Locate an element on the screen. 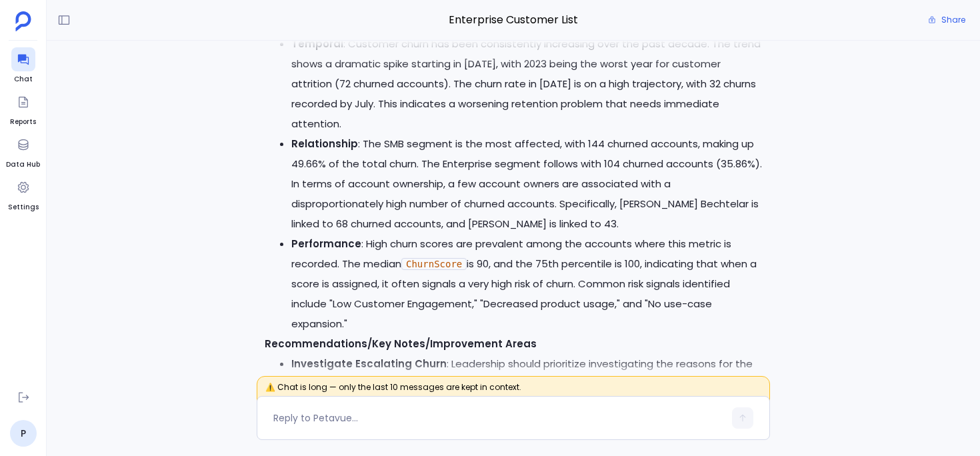  span: Share is located at coordinates (953, 20).